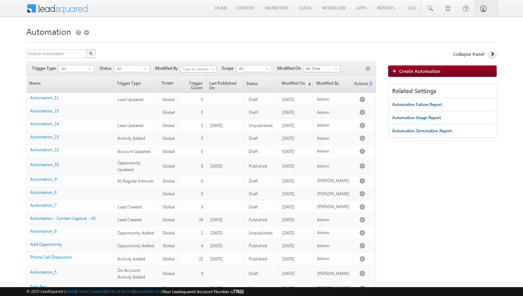  What do you see at coordinates (43, 272) in the screenshot?
I see `a: Automation_5` at bounding box center [43, 272].